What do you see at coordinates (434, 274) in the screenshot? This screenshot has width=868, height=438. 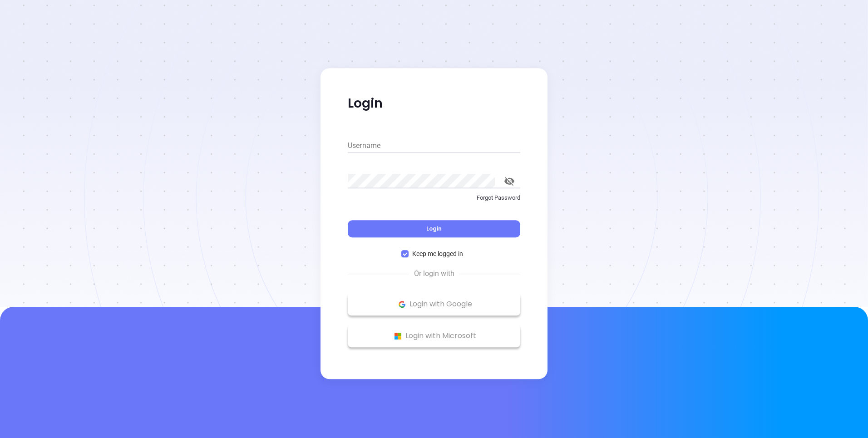 I see `span: Or login with` at bounding box center [434, 274].